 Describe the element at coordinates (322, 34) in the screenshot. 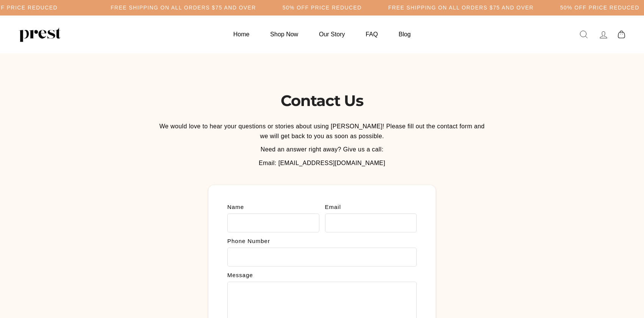

I see `ul: Primary` at that location.